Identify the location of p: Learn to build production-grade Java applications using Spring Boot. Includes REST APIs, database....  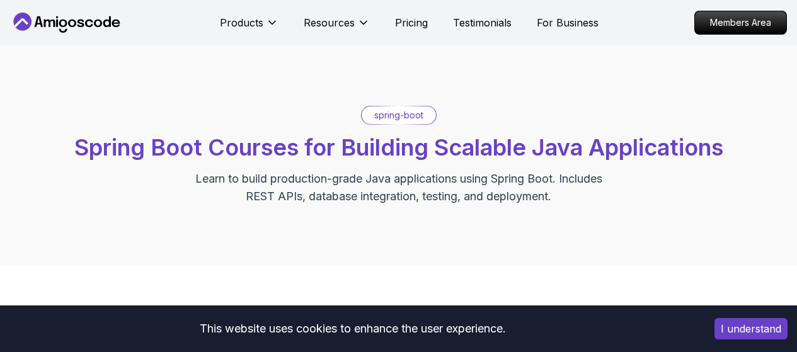
(399, 188).